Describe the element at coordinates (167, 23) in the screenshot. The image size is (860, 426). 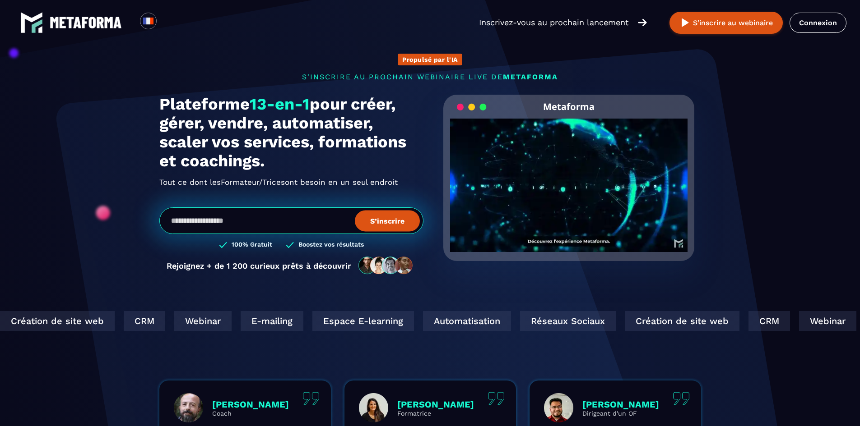
I see `div: Search for option` at that location.